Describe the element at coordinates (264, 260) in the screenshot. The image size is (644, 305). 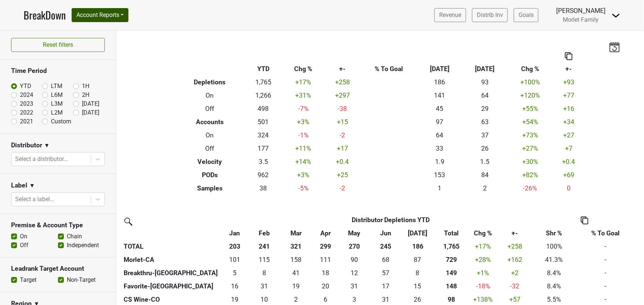
I see `div: 115` at that location.